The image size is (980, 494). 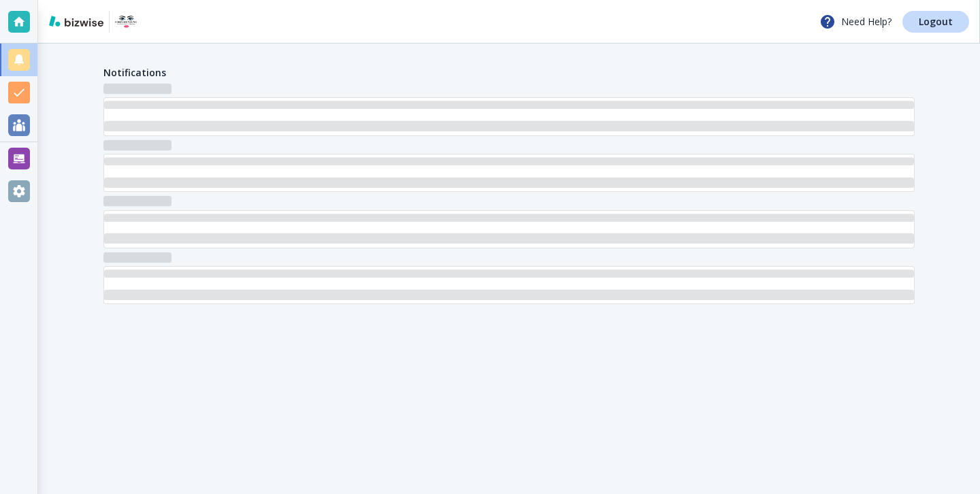 I want to click on img: Forever Young, so click(x=126, y=22).